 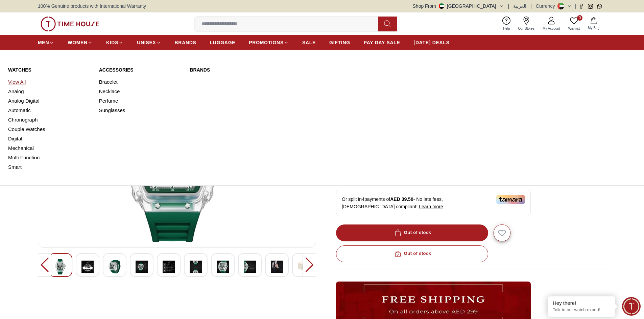 I want to click on span: 0, so click(x=579, y=18).